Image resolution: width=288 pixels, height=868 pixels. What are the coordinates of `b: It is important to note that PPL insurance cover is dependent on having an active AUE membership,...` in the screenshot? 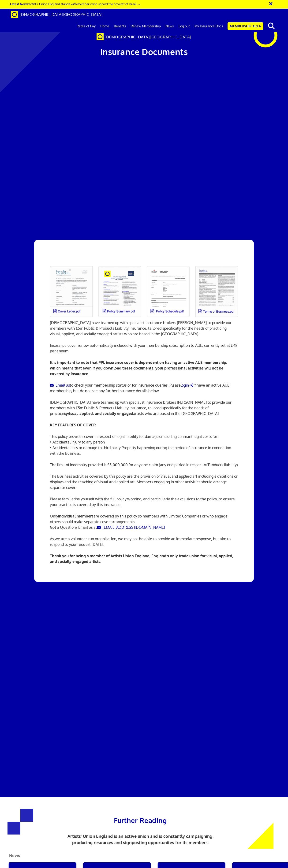 It's located at (139, 368).